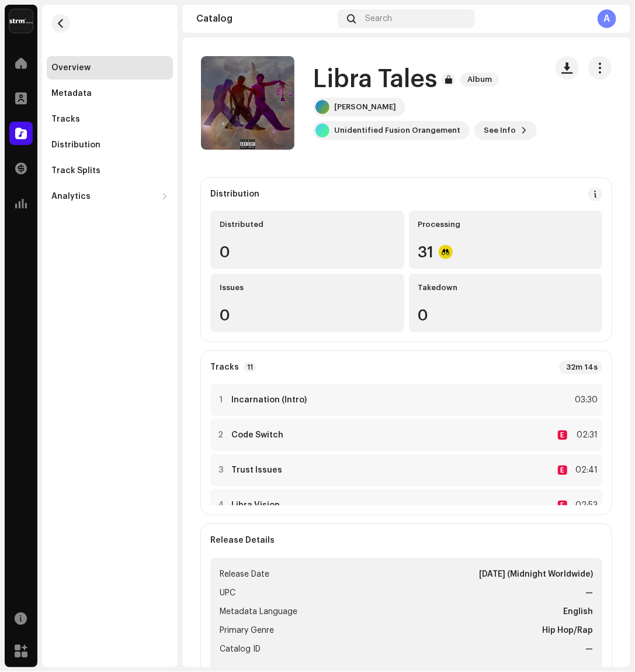  What do you see at coordinates (258, 611) in the screenshot?
I see `span: Metadata Language` at bounding box center [258, 611].